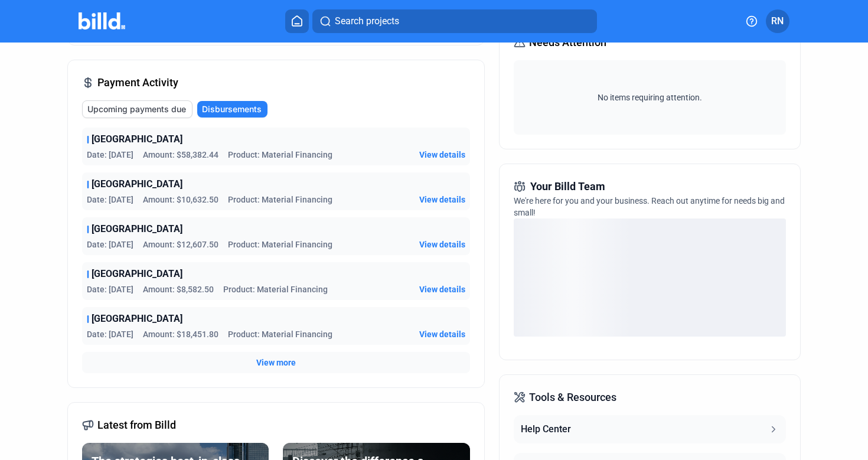 Image resolution: width=868 pixels, height=460 pixels. I want to click on span: Amount: $8,582.50, so click(178, 289).